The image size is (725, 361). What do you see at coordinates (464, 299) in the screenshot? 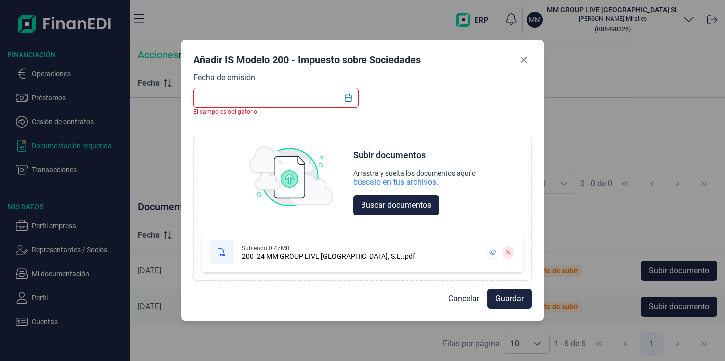
I see `span: Cancelar` at bounding box center [464, 299].